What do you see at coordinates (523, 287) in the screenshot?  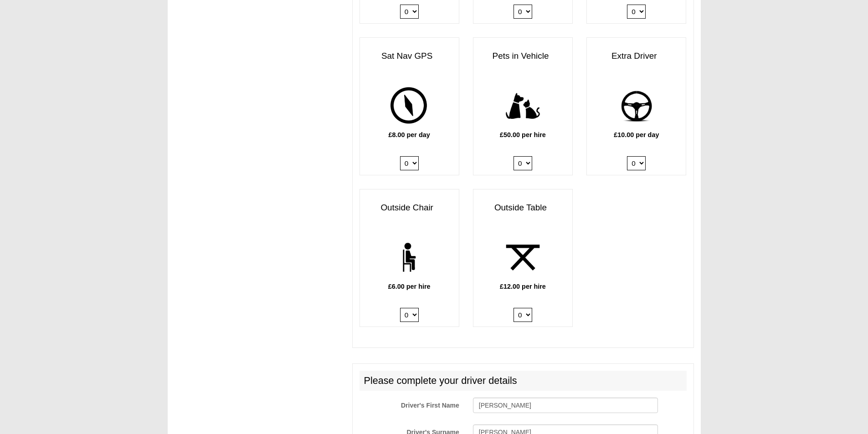 I see `b: £12.00 per hire` at bounding box center [523, 287].